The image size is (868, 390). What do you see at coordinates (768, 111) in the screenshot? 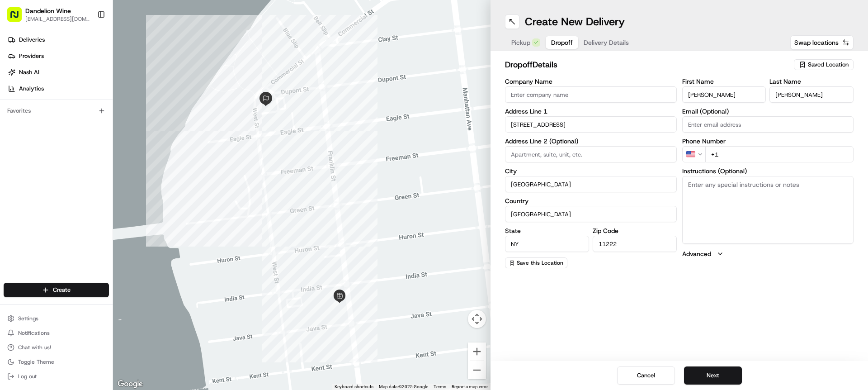
I see `label: Email (Optional)` at bounding box center [768, 111].